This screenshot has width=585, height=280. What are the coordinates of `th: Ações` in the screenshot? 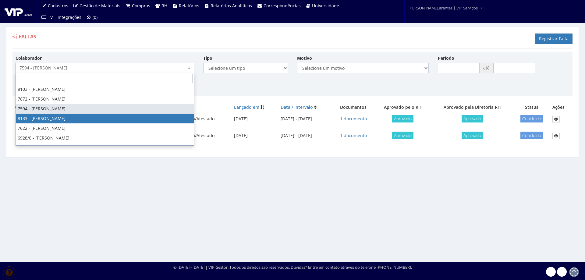 It's located at (561, 107).